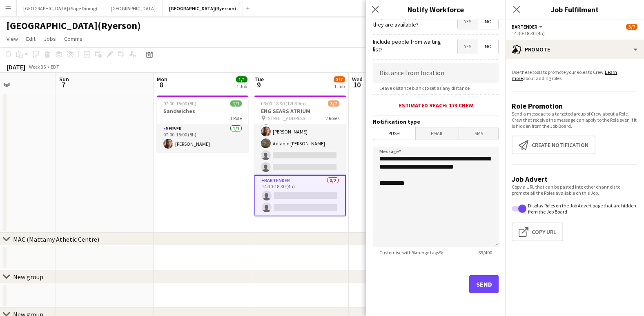  What do you see at coordinates (575, 105) in the screenshot?
I see `h3: Role Promotion` at bounding box center [575, 105].